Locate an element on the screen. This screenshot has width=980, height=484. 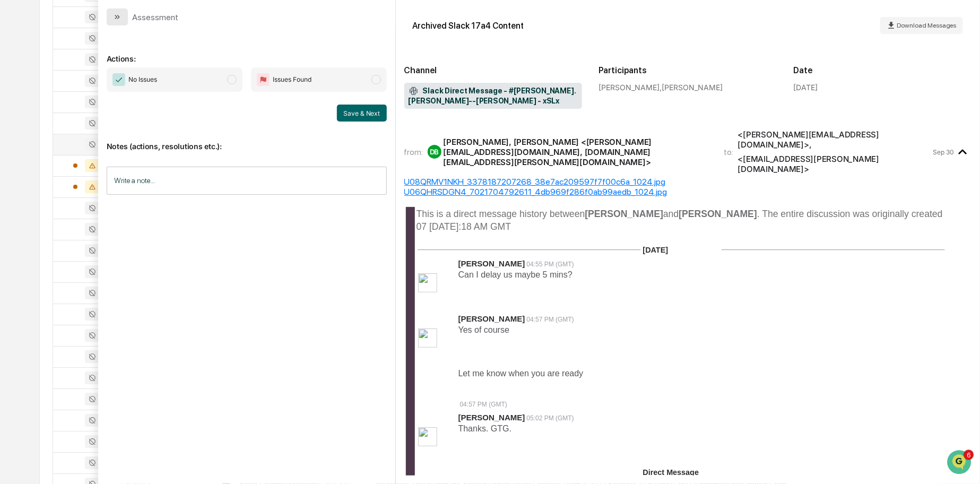
button: Open customer support is located at coordinates (13, 13).